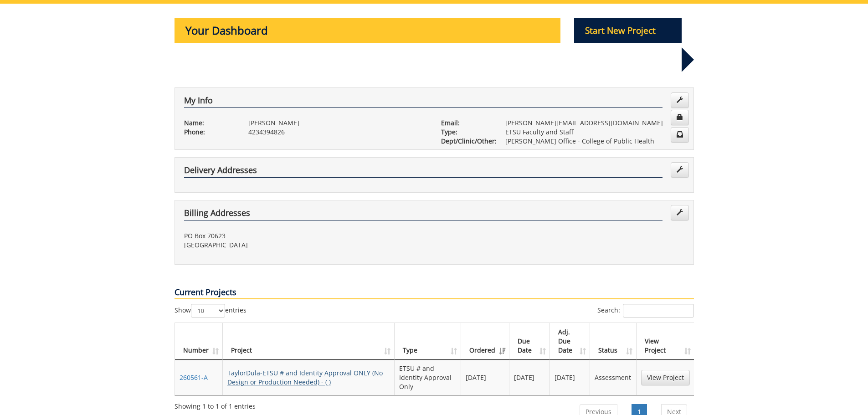 The image size is (868, 415). I want to click on h4: Billing Addresses, so click(423, 214).